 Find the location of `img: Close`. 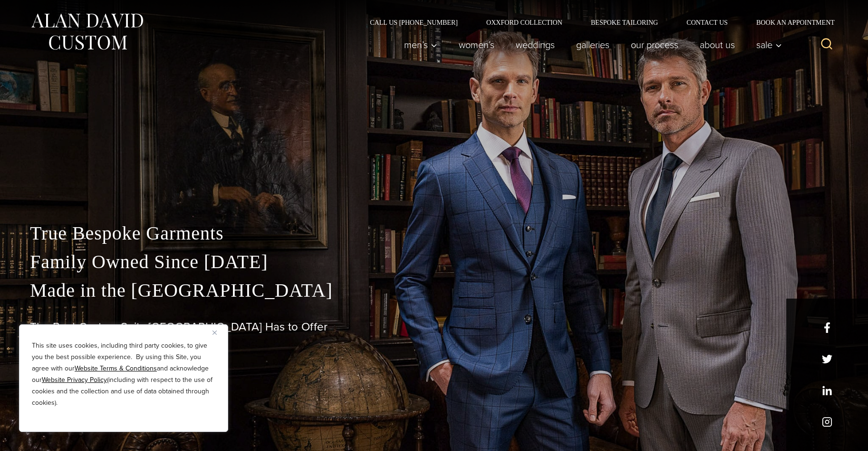

img: Close is located at coordinates (215, 332).